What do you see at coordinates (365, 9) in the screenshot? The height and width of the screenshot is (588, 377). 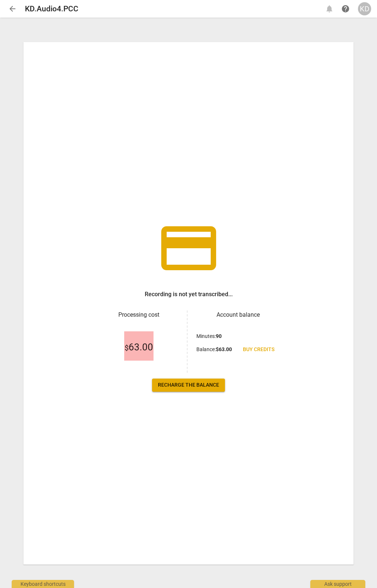 I see `button: KD` at bounding box center [365, 9].